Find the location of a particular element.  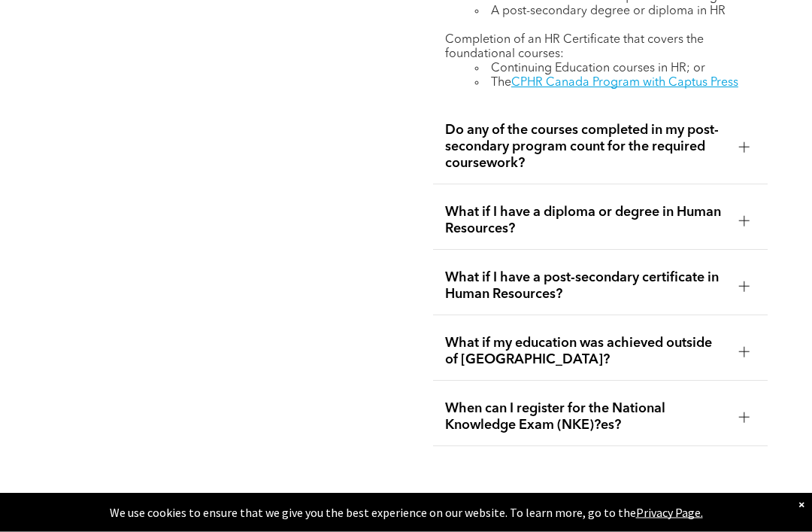

span: What if I have a post-secondary certificate in Human Resources? is located at coordinates (585, 287).